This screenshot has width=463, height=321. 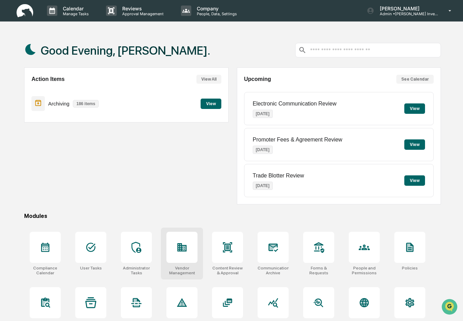 I want to click on button: Start new chat, so click(x=122, y=59).